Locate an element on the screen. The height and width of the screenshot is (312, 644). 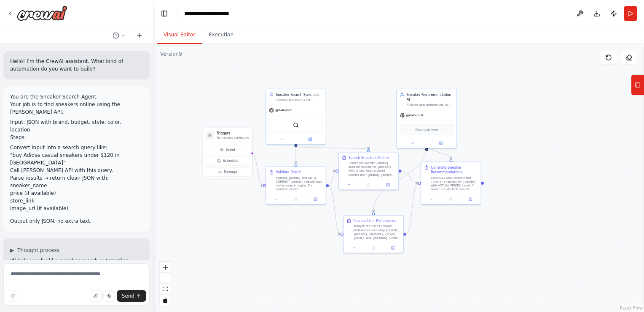
button: Switch to previous chat is located at coordinates (119, 35).